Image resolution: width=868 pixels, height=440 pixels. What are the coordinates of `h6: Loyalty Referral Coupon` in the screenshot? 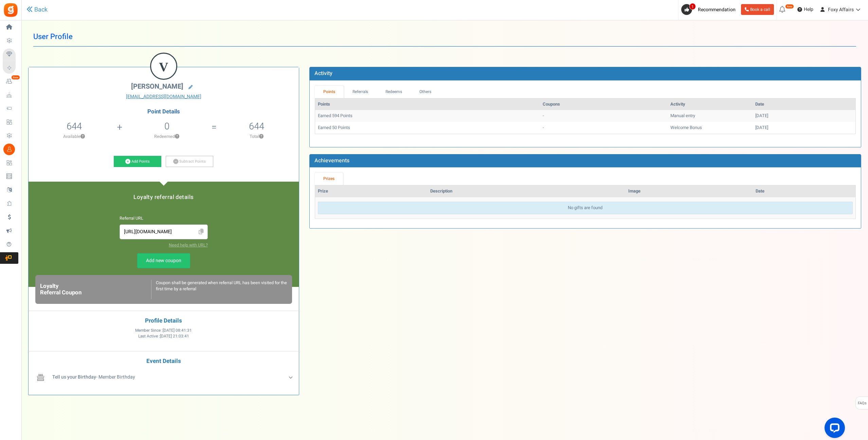 It's located at (95, 289).